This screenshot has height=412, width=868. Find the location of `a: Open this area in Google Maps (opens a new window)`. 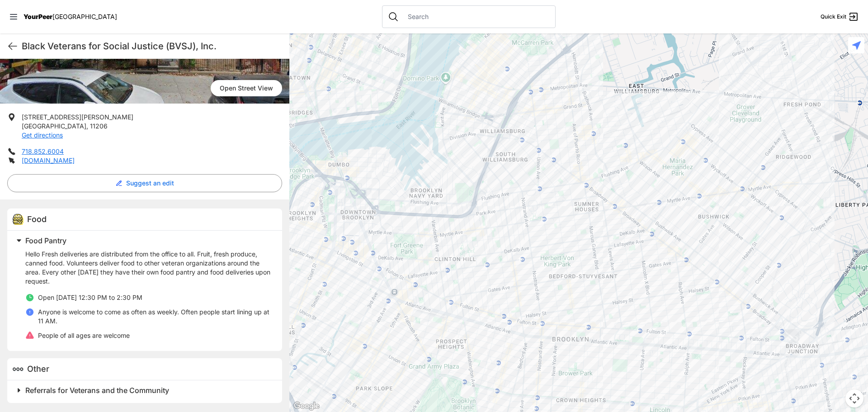

a: Open this area in Google Maps (opens a new window) is located at coordinates (306, 406).